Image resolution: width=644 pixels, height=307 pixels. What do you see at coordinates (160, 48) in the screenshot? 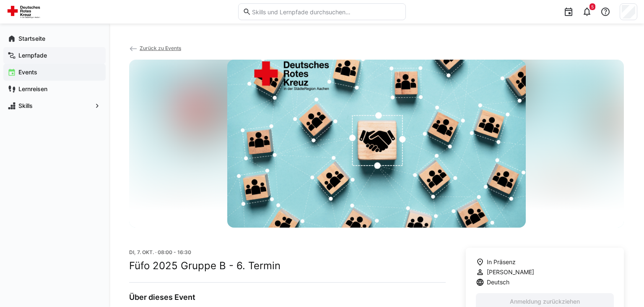
I see `span: Zurück zu Events` at bounding box center [160, 48].